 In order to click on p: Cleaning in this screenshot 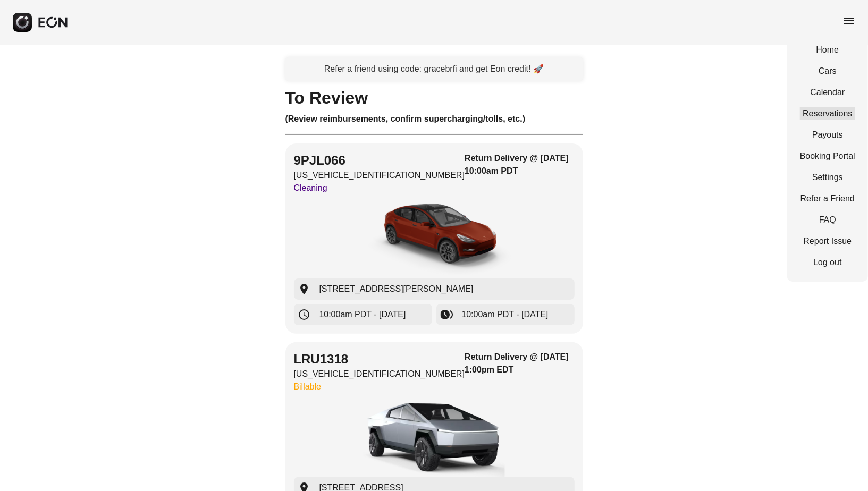, I will do `click(380, 188)`.